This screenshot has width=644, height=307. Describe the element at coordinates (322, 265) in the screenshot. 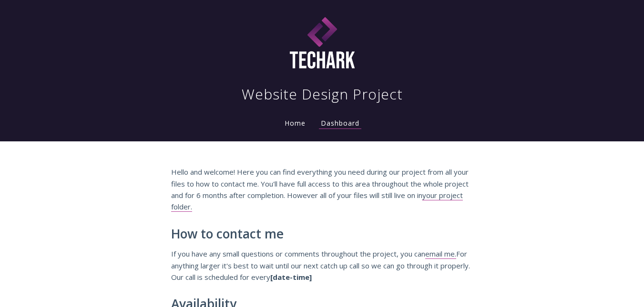

I see `p: If you have any small questions or comments throughout the project, you can For anything larger i...` at that location.